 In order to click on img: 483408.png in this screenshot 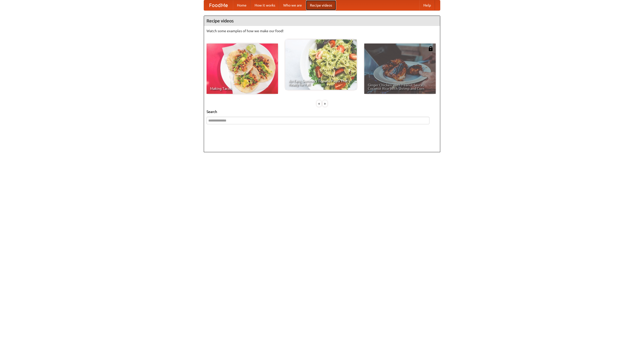, I will do `click(431, 48)`.